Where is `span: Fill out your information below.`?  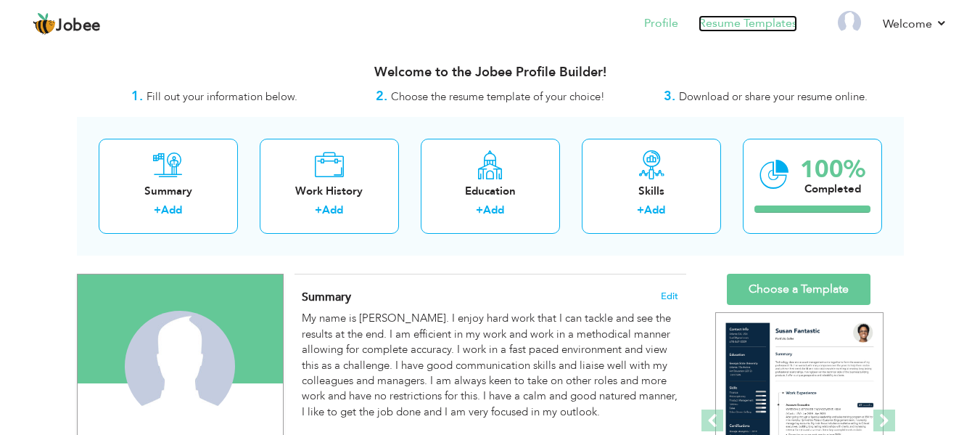
span: Fill out your information below. is located at coordinates (222, 96).